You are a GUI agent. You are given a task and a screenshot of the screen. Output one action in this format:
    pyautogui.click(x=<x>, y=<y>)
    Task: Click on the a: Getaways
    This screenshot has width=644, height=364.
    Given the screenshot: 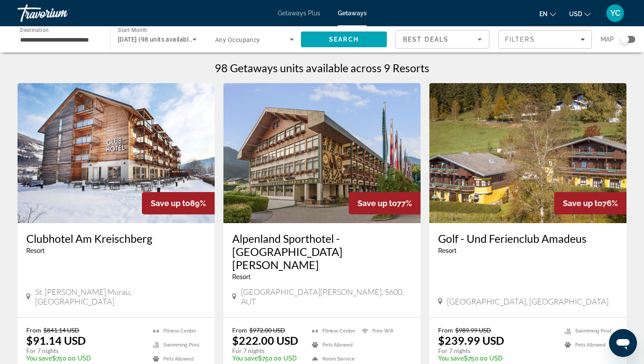 What is the action you would take?
    pyautogui.click(x=352, y=13)
    